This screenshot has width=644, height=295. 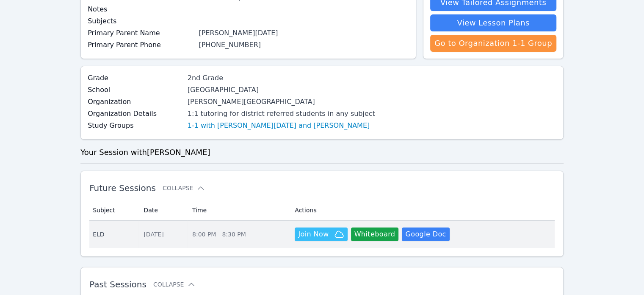 What do you see at coordinates (321, 234) in the screenshot?
I see `button: Join Now` at bounding box center [321, 234].